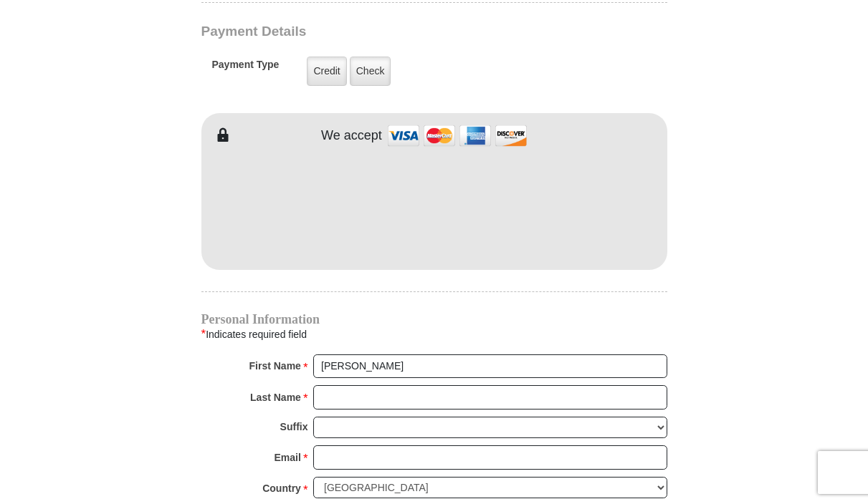 The image size is (868, 504). What do you see at coordinates (351, 136) in the screenshot?
I see `h4: We accept` at bounding box center [351, 136].